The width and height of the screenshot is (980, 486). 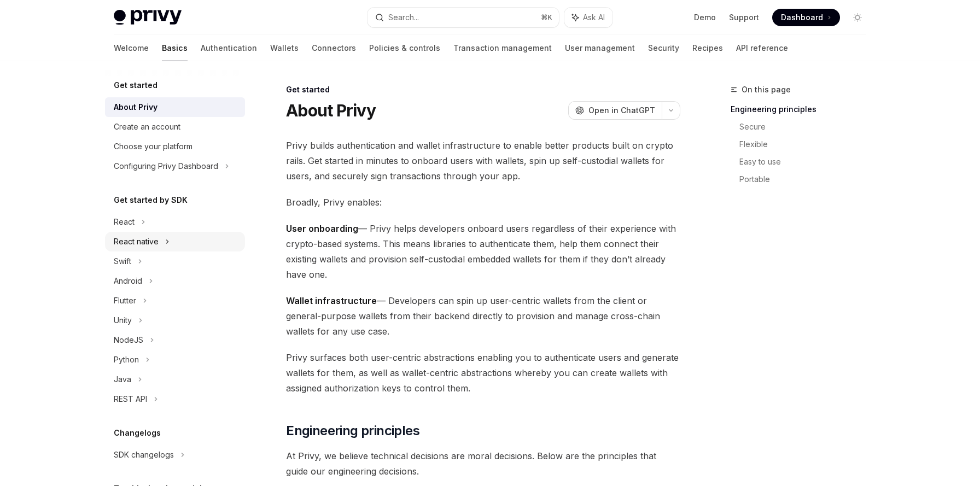 I want to click on div: Choose your platform, so click(x=153, y=146).